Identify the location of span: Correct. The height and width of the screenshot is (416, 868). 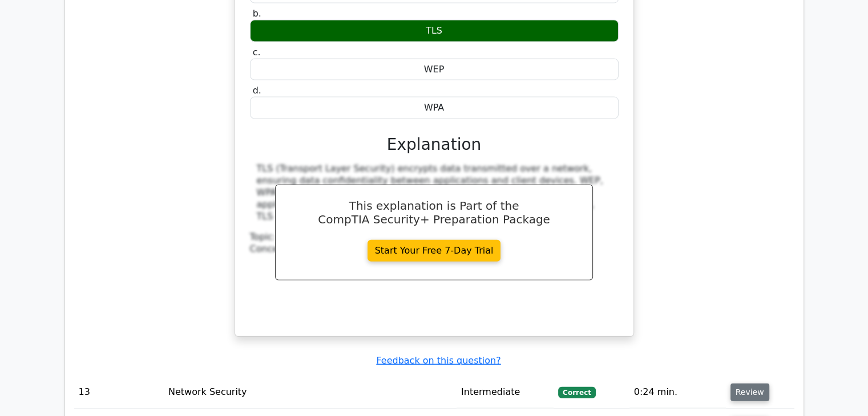
(577, 393).